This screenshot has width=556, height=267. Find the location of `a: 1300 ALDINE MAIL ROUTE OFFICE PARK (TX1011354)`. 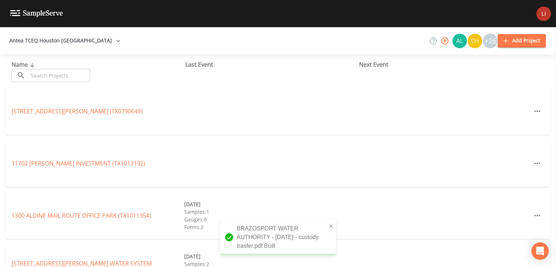

a: 1300 ALDINE MAIL ROUTE OFFICE PARK (TX1011354) is located at coordinates (81, 215).